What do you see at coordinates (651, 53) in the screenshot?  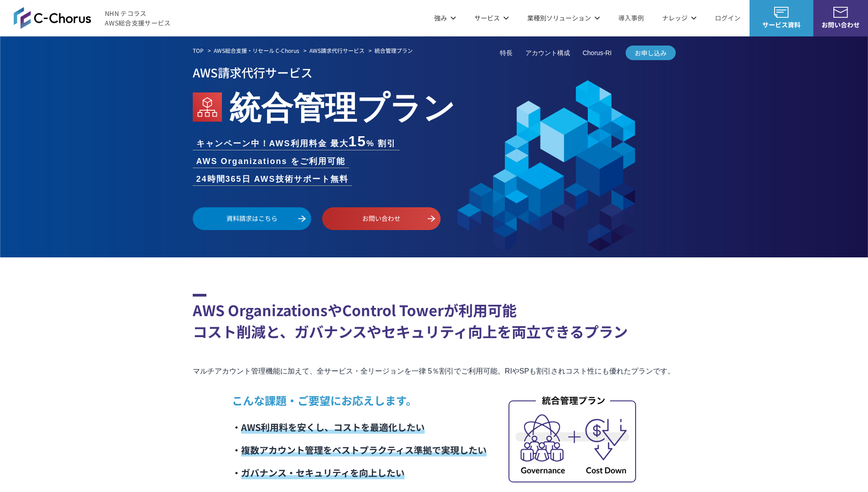 I see `span: お申し込み` at bounding box center [651, 53].